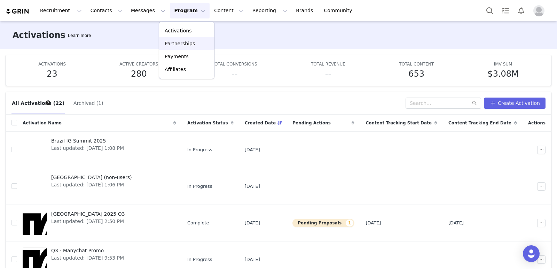 This screenshot has width=557, height=269. What do you see at coordinates (444, 103) in the screenshot?
I see `input: Search...` at bounding box center [444, 103].